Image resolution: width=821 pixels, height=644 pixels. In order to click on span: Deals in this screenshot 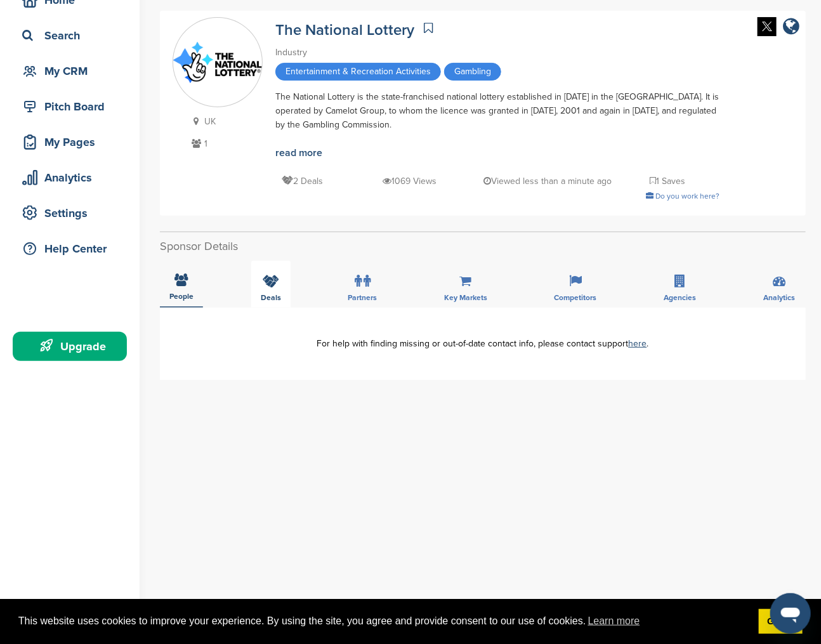, I will do `click(271, 297)`.